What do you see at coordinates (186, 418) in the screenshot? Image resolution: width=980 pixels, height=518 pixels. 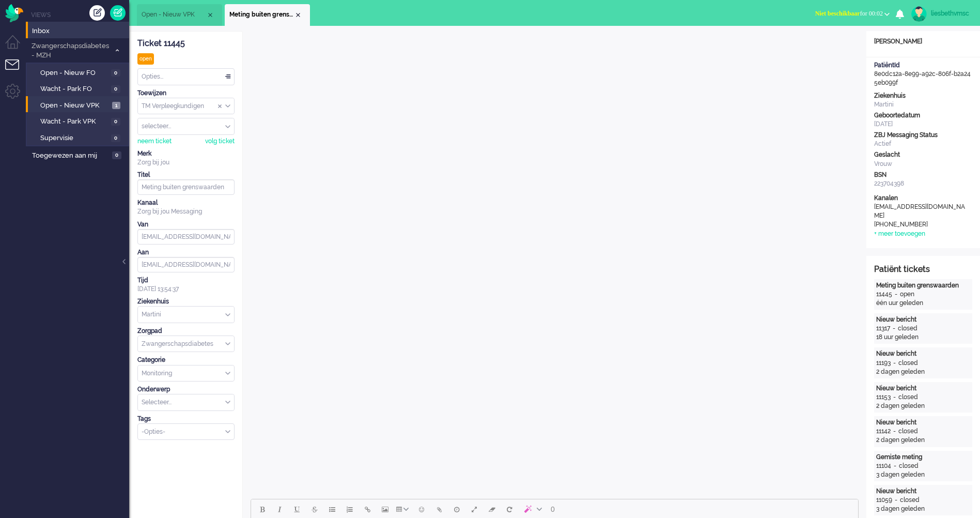 I see `div: Tags` at bounding box center [186, 418].